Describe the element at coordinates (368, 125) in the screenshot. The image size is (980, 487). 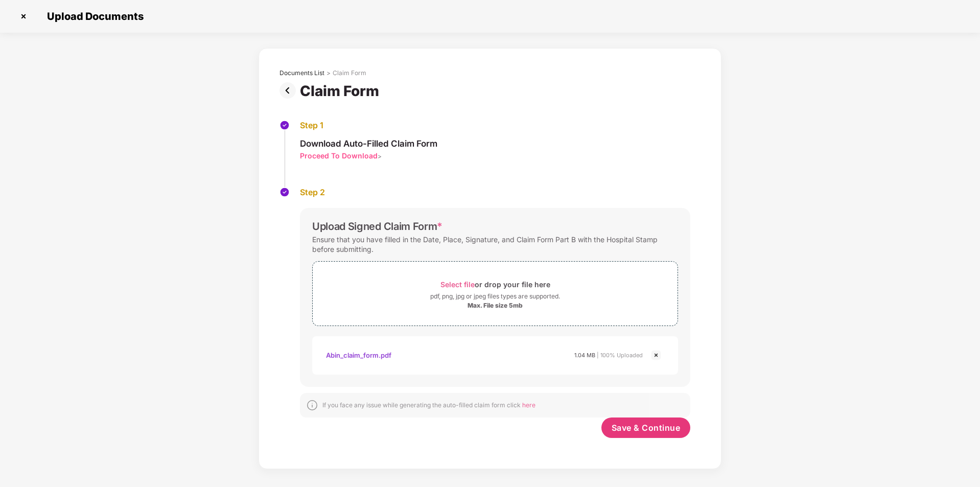
I see `div: Step 1` at that location.